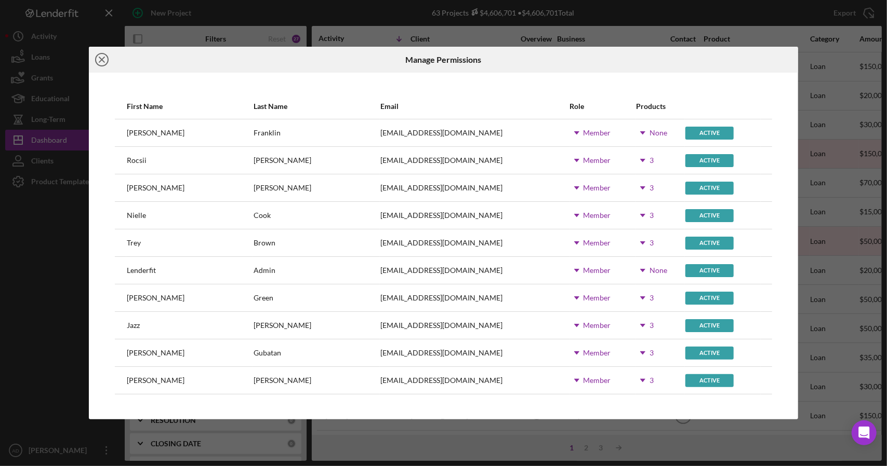 The width and height of the screenshot is (887, 466). What do you see at coordinates (864, 433) in the screenshot?
I see `div: Open Intercom Messenger` at bounding box center [864, 433].